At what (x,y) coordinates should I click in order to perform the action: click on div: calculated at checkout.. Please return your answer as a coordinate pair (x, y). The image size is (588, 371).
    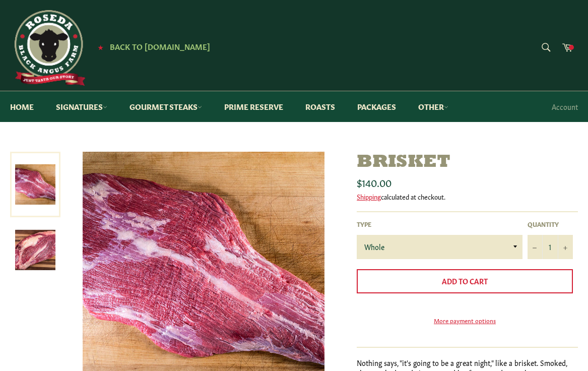
    Looking at the image, I should click on (467, 197).